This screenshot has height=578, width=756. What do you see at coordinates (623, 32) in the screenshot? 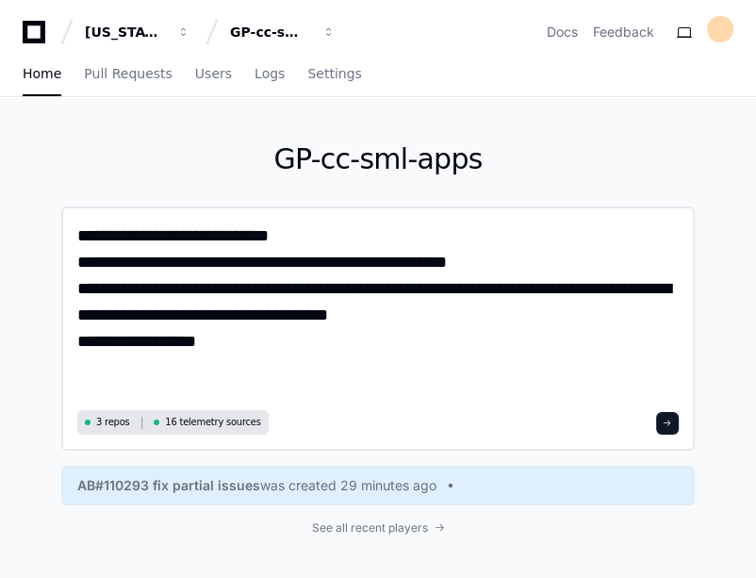
I see `button: Feedback` at bounding box center [623, 32].